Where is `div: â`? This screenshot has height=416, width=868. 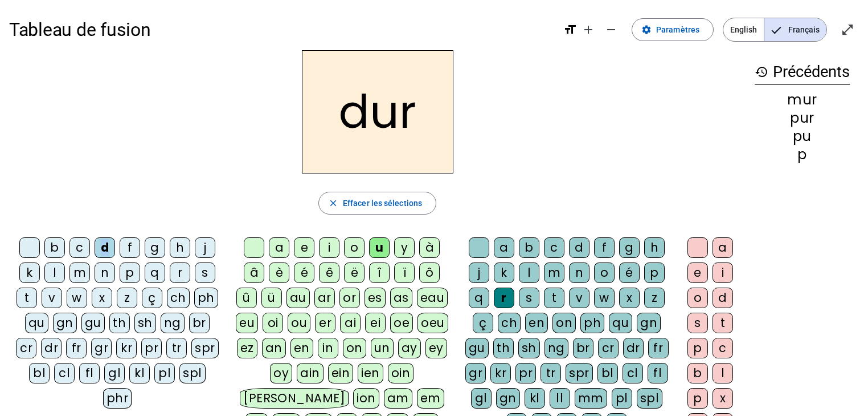 div: â is located at coordinates (254, 273).